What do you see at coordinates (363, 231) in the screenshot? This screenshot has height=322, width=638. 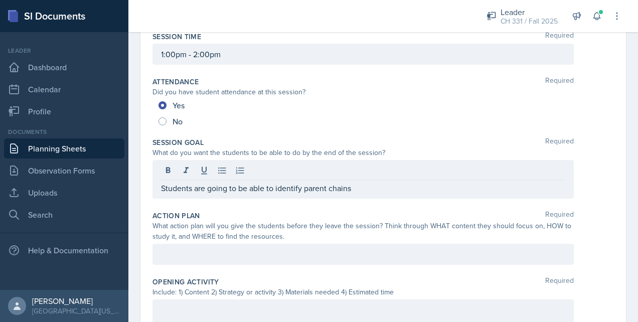 I see `div: What action plan will you give the students before they leave the session? Think through WHAT con...` at bounding box center [363, 231].